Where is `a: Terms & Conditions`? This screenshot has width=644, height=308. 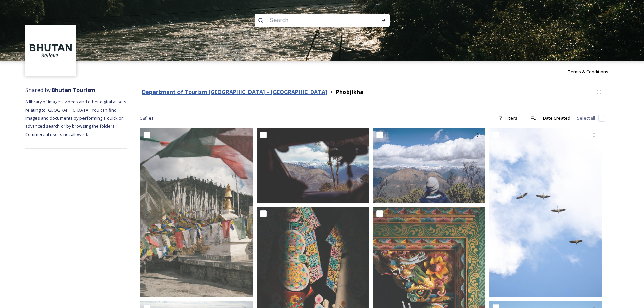
a: Terms & Conditions is located at coordinates (593, 71).